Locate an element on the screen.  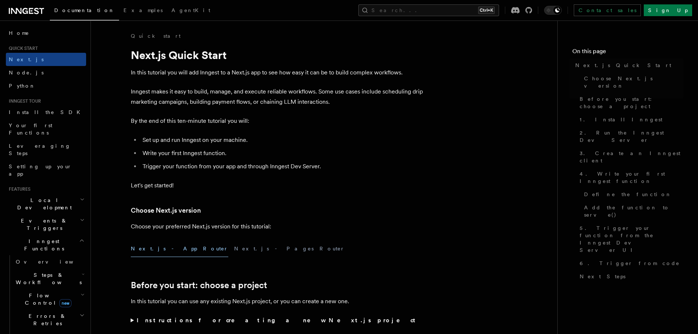
a: Python is located at coordinates (46, 86).